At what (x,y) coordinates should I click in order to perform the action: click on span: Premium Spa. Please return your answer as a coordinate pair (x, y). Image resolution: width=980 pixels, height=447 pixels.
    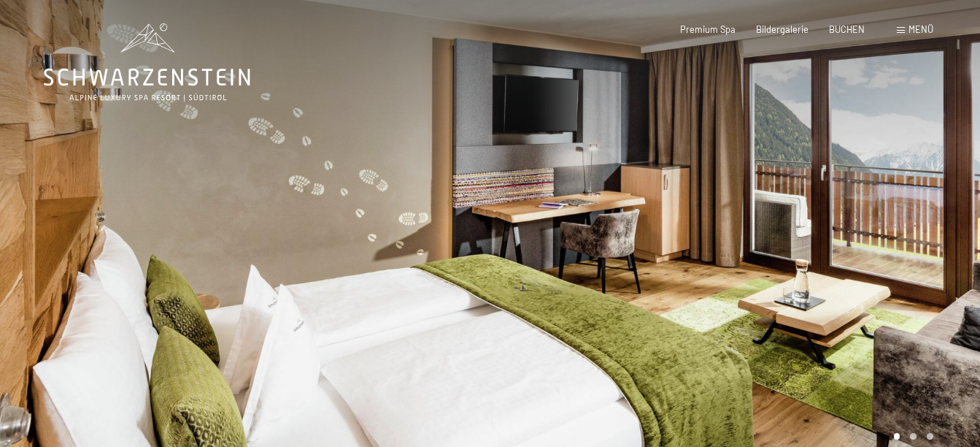
    Looking at the image, I should click on (708, 29).